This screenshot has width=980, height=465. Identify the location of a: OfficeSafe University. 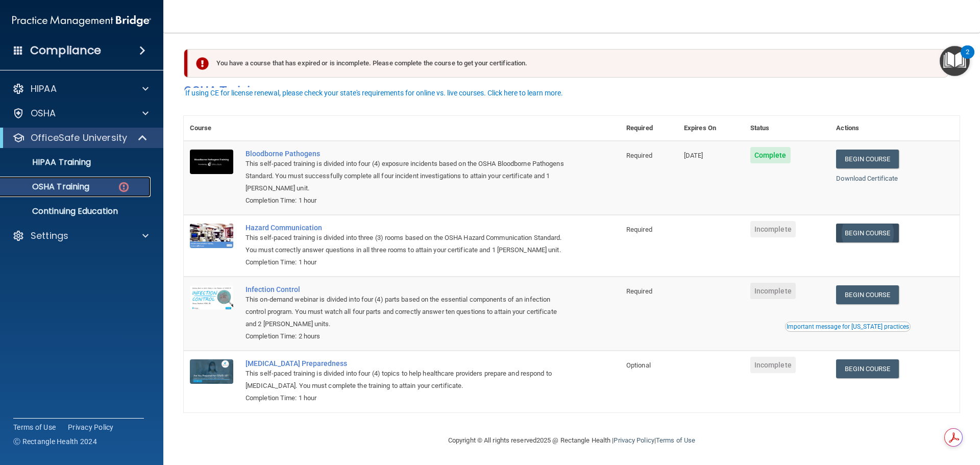
(80, 138).